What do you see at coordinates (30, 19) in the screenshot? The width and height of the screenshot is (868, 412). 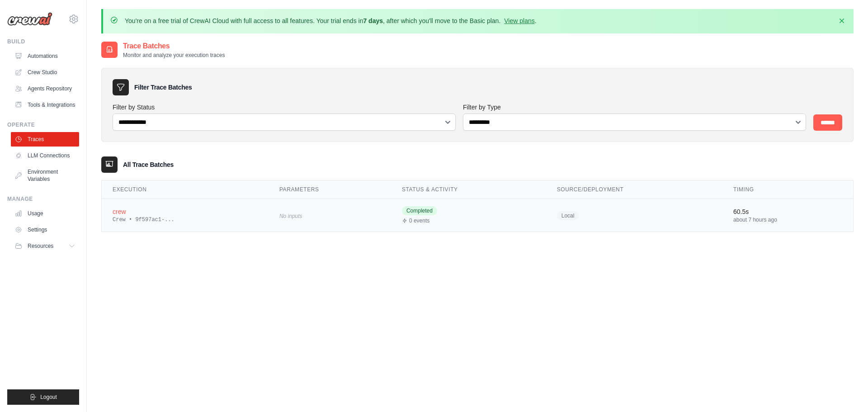 I see `img: Logo` at bounding box center [30, 19].